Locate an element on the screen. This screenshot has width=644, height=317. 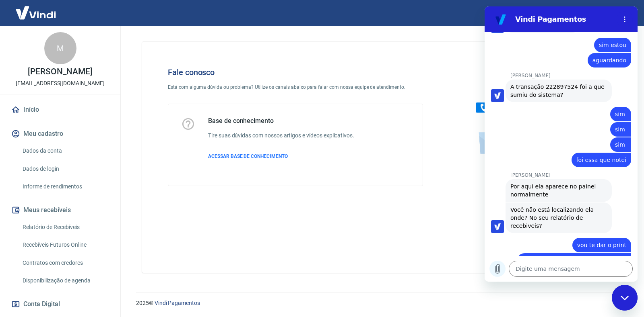
span: Você não está localizando ela onde? No seu relatório de recebiveis? is located at coordinates (68, 211).